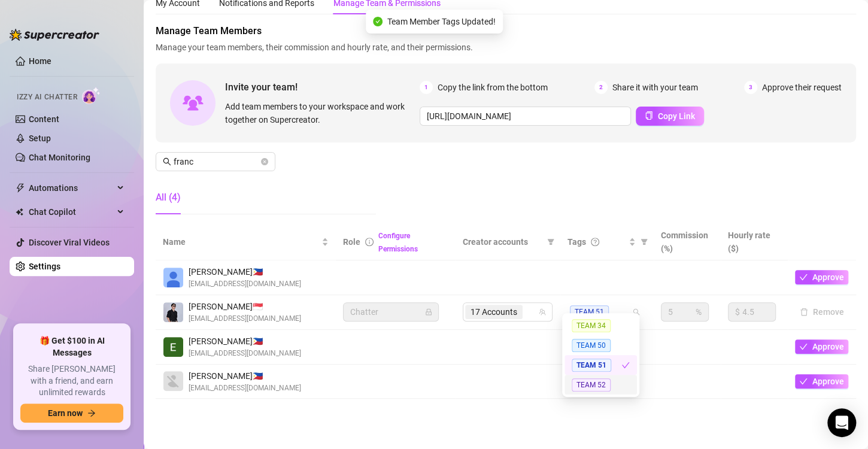 Image resolution: width=868 pixels, height=449 pixels. What do you see at coordinates (842, 423) in the screenshot?
I see `div: Open Intercom Messenger` at bounding box center [842, 423].